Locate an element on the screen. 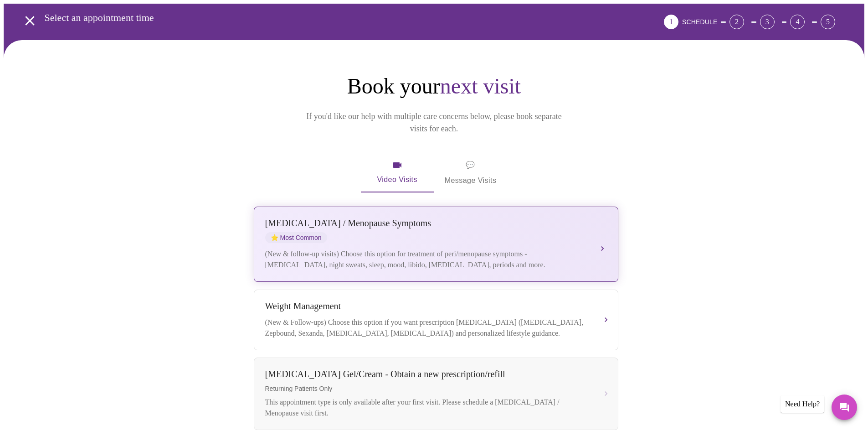  h3: Select an appointment time is located at coordinates (329, 18).